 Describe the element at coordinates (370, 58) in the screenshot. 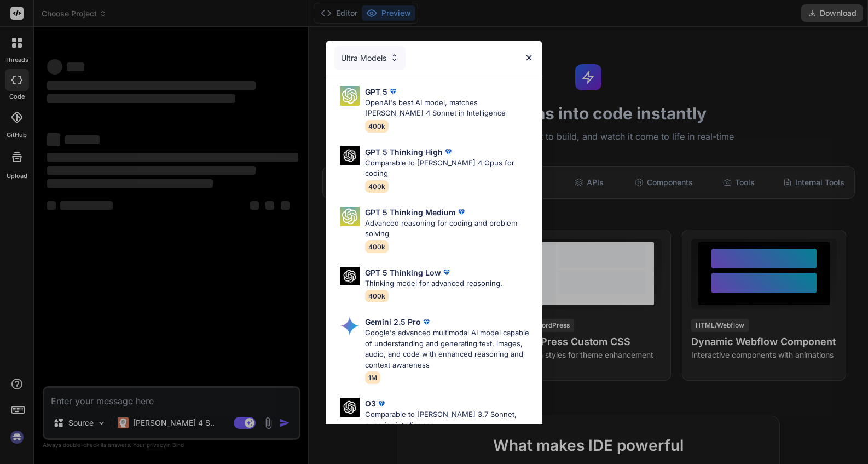

I see `div: Ultra Models` at that location.